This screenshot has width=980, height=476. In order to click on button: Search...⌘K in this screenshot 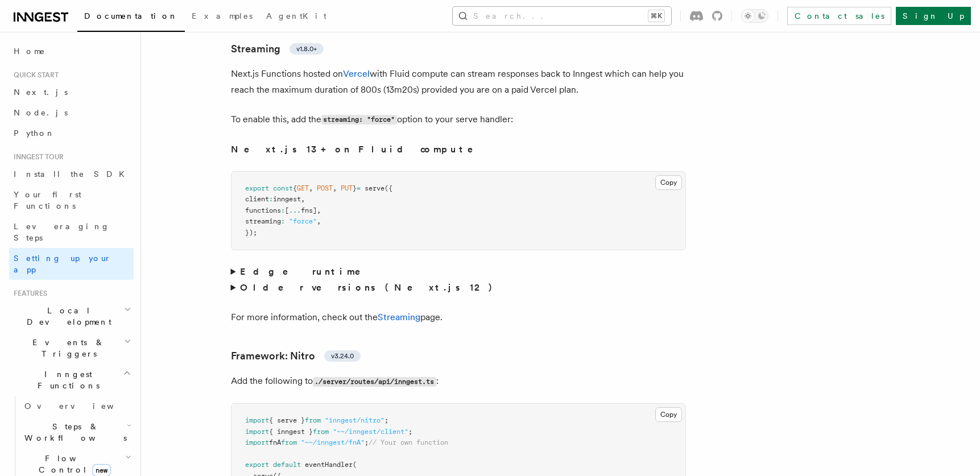, I will do `click(562, 16)`.